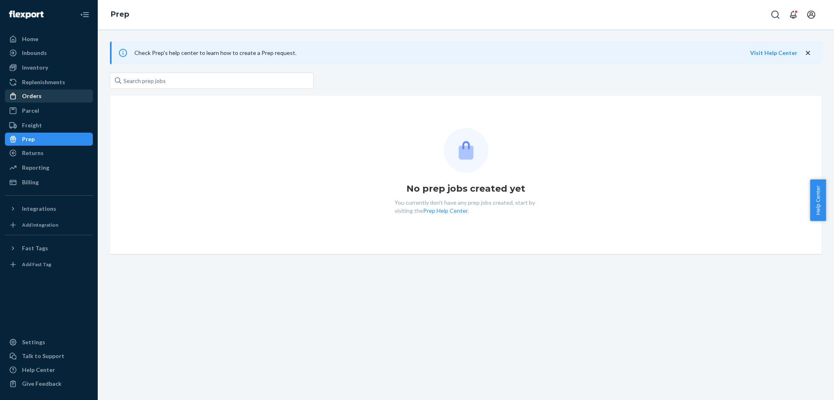 The width and height of the screenshot is (834, 400). I want to click on a: Settings, so click(49, 343).